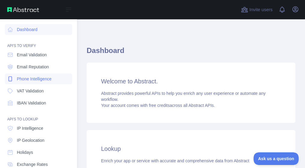 Image resolution: width=305 pixels, height=168 pixels. I want to click on div: API'S TO VERIFY, so click(39, 42).